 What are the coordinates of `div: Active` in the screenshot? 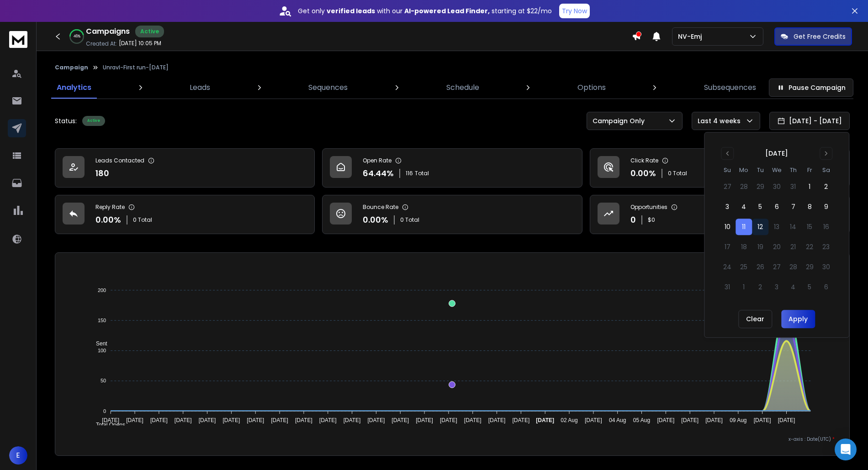 It's located at (149, 32).